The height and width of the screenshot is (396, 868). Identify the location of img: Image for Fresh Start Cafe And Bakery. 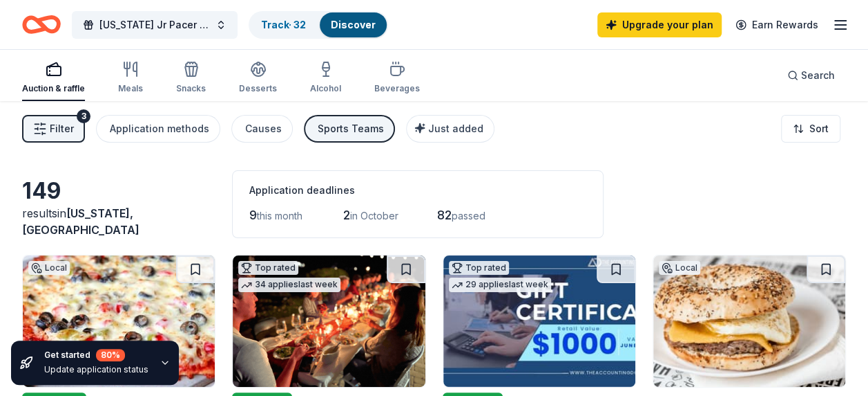
(750, 321).